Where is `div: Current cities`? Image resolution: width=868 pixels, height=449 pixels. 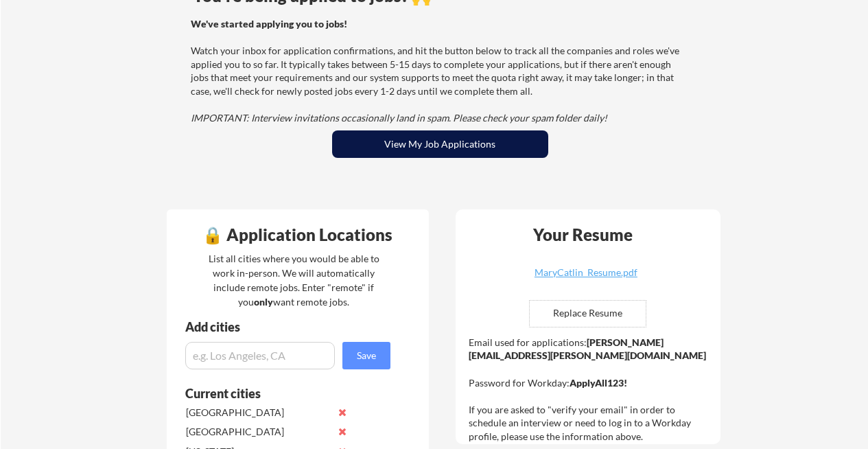
div: Current cities is located at coordinates (280, 393).